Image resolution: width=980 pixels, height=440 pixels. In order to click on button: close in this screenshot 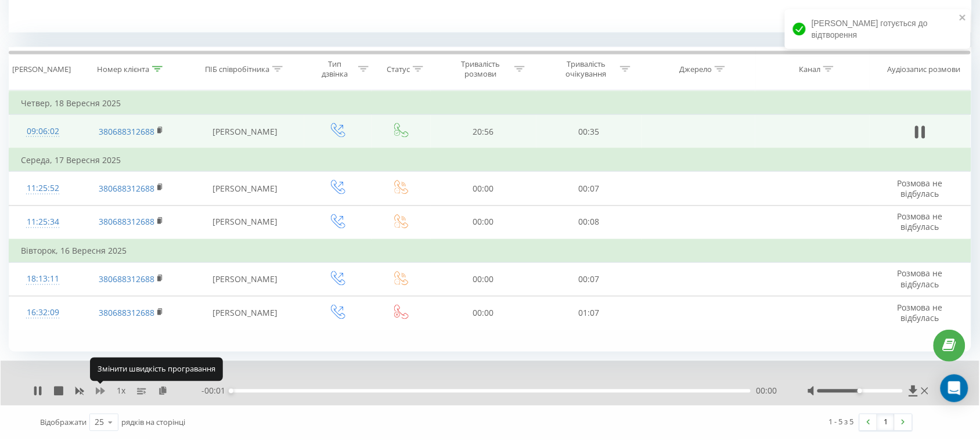, I will do `click(964, 18)`.